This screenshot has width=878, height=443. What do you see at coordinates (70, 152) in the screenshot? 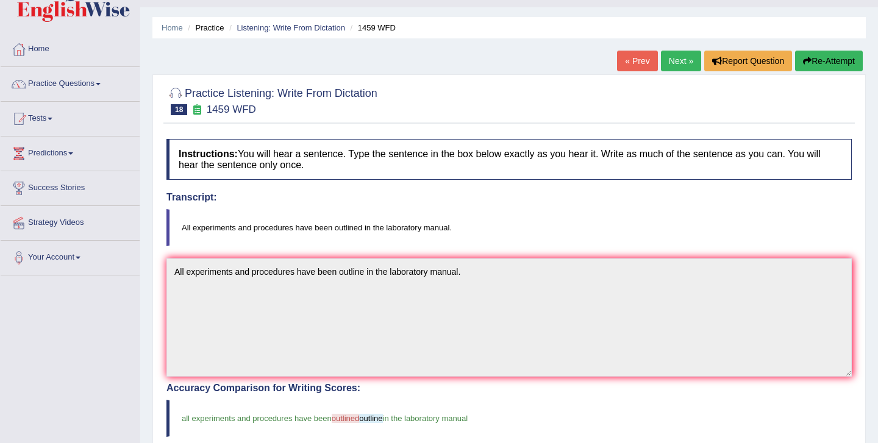
I see `a: Predictions` at bounding box center [70, 152].